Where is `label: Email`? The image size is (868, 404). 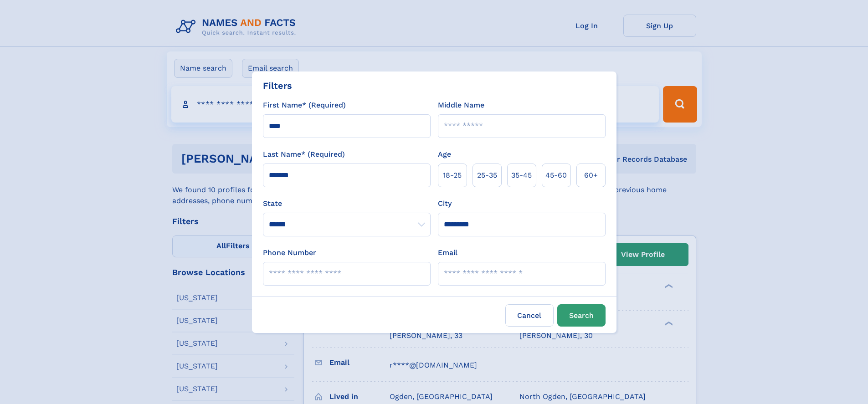
label: Email is located at coordinates (447, 253).